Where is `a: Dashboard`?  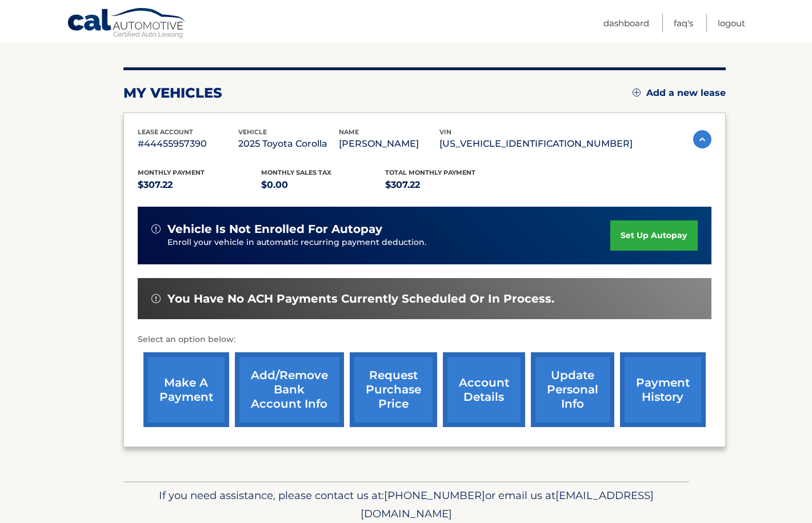
a: Dashboard is located at coordinates (627, 23).